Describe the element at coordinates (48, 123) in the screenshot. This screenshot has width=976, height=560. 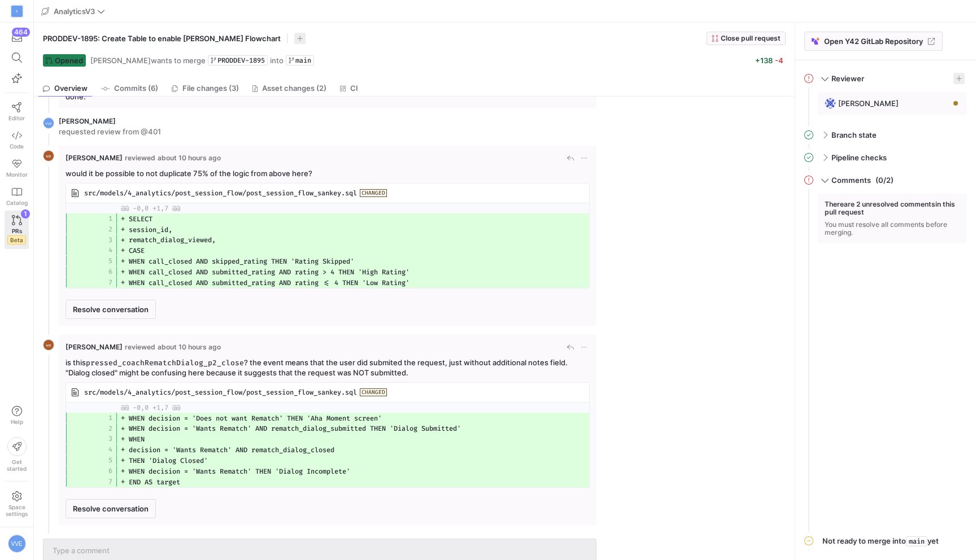
I see `div: VVE` at that location.